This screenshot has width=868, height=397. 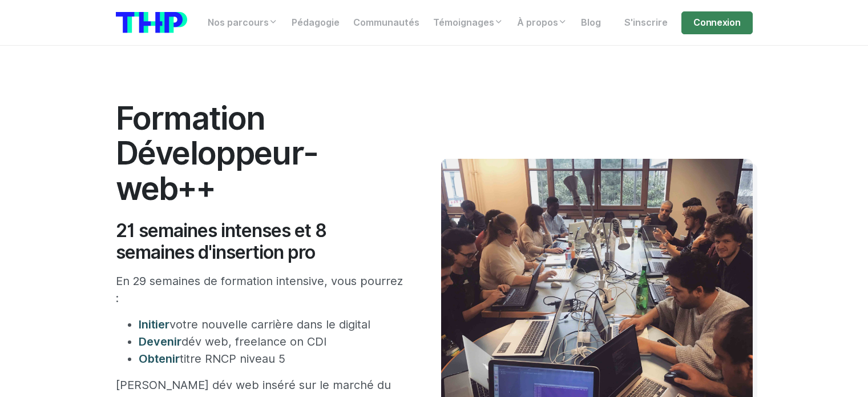 What do you see at coordinates (273, 324) in the screenshot?
I see `li: votre nouvelle carrière dans le digital` at bounding box center [273, 324].